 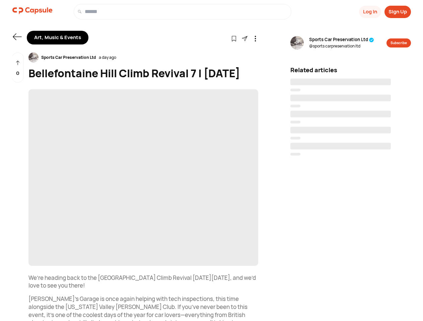 What do you see at coordinates (58, 37) in the screenshot?
I see `div: Art, Music & Events` at bounding box center [58, 37].